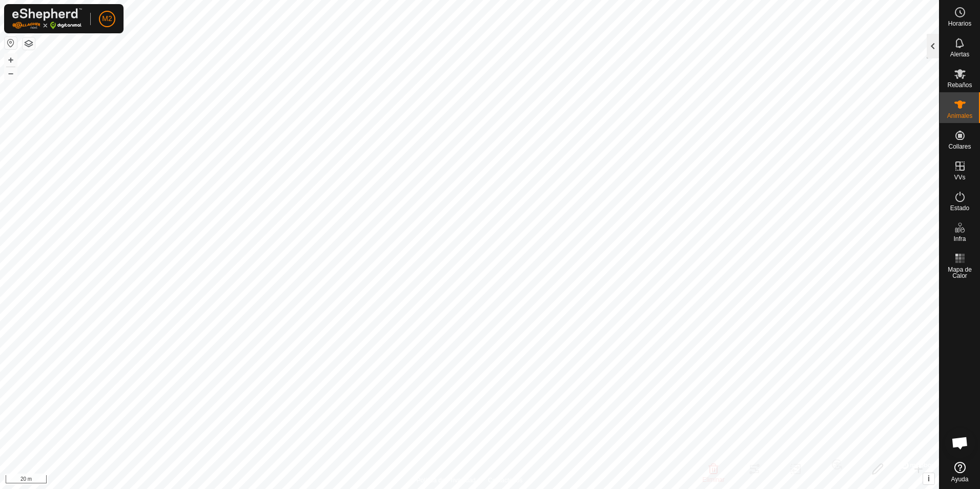 The image size is (980, 489). I want to click on button: Capas del Mapa, so click(29, 43).